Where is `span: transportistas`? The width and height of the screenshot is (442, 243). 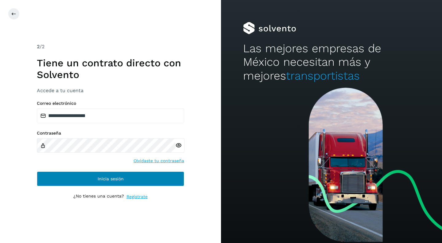 span: transportistas is located at coordinates (323, 75).